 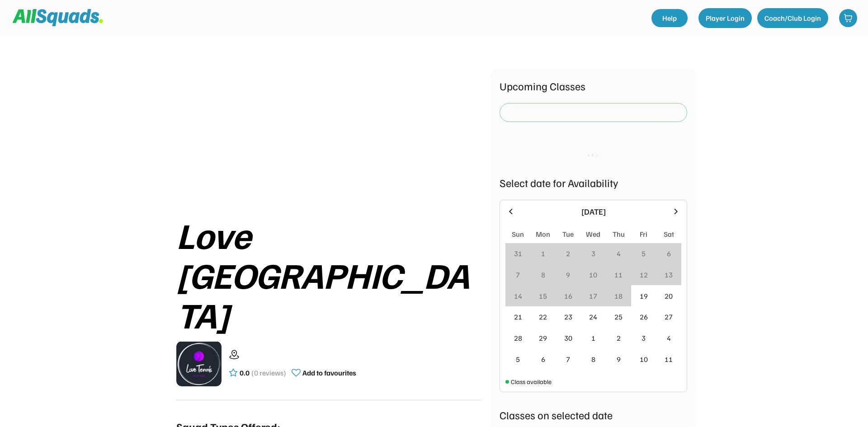 I want to click on div: 17, so click(x=593, y=296).